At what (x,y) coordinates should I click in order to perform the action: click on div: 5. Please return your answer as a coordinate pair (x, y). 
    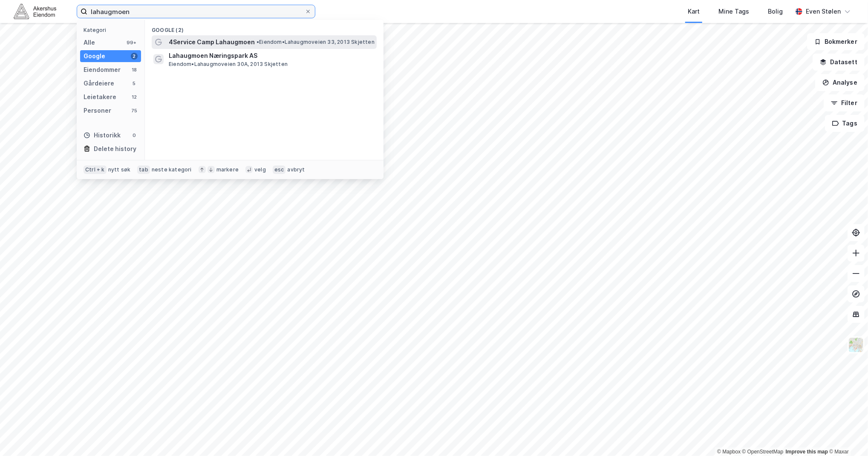
    Looking at the image, I should click on (134, 84).